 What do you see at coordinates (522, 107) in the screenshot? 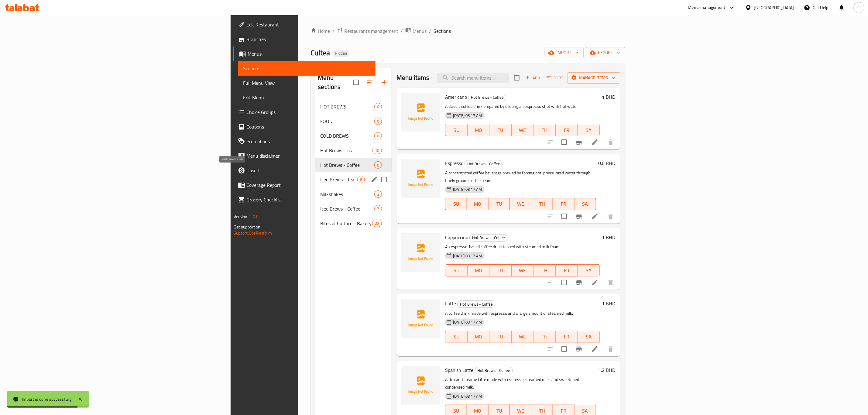
I see `p: A classic coffee drink prepared by diluting an espresso shot with hot water.` at bounding box center [522, 107].